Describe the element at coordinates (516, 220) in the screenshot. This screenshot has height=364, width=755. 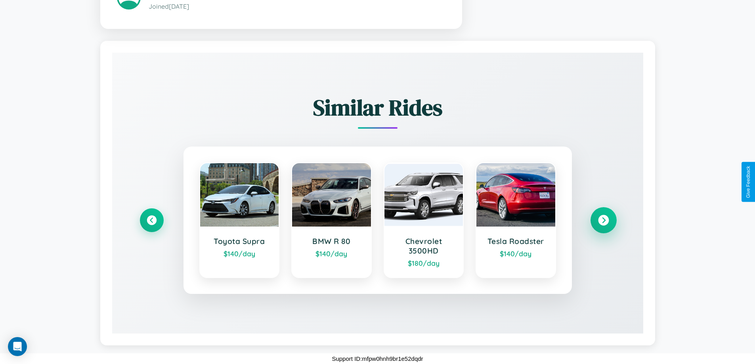
I see `a: Tesla Roadster$140/day` at that location.